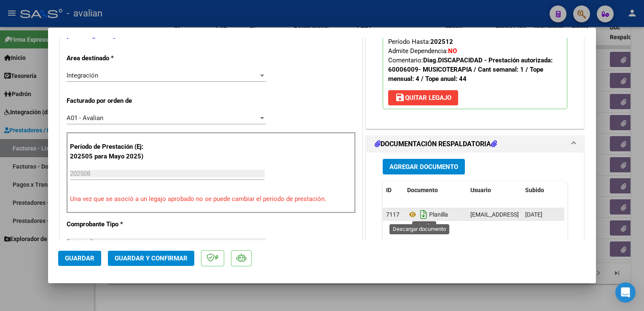 The height and width of the screenshot is (311, 644). What do you see at coordinates (211, 199) in the screenshot?
I see `p: Una vez que se asoció a un legajo aprobado no se puede cambiar el período de prestación.` at bounding box center [211, 199].